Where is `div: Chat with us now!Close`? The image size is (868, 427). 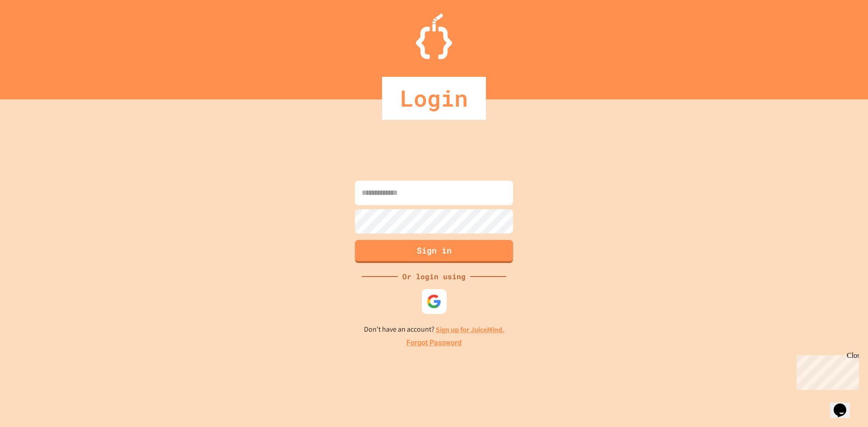
div: Chat with us now!Close is located at coordinates (33, 30).